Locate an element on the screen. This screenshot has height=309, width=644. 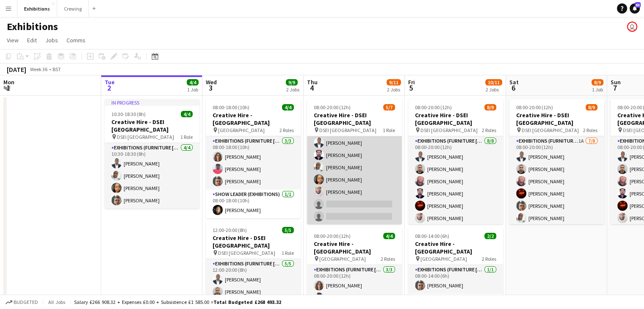
span: Jobs is located at coordinates (52, 40).